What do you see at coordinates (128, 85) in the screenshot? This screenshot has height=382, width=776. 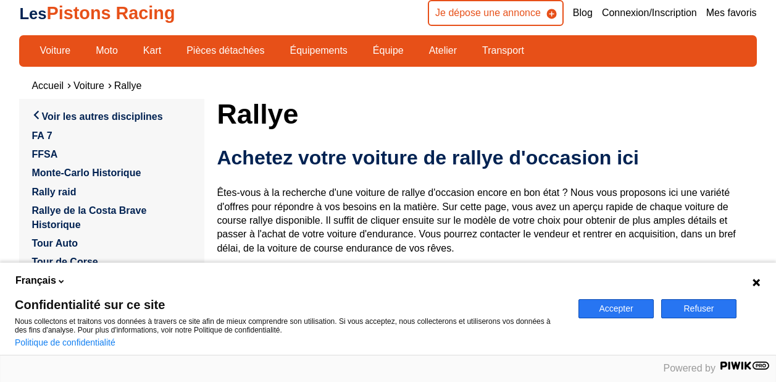 I see `span: Rallye` at bounding box center [128, 85].